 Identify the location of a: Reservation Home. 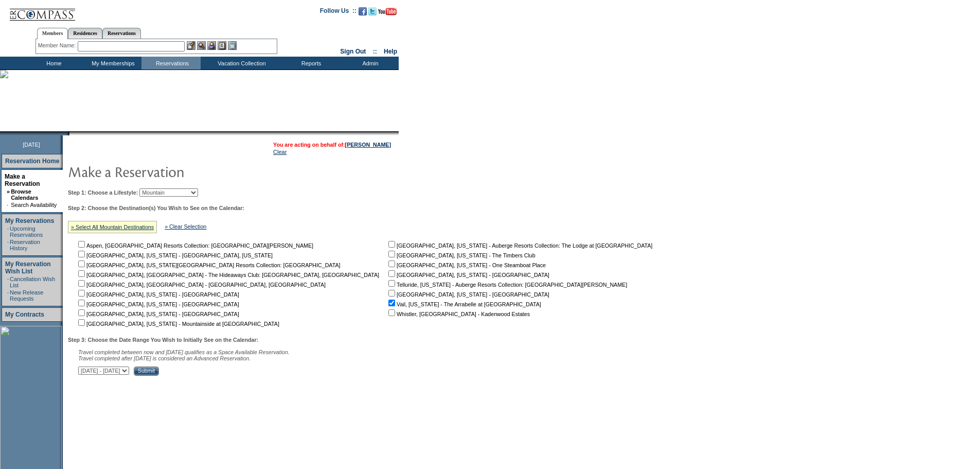
(32, 161).